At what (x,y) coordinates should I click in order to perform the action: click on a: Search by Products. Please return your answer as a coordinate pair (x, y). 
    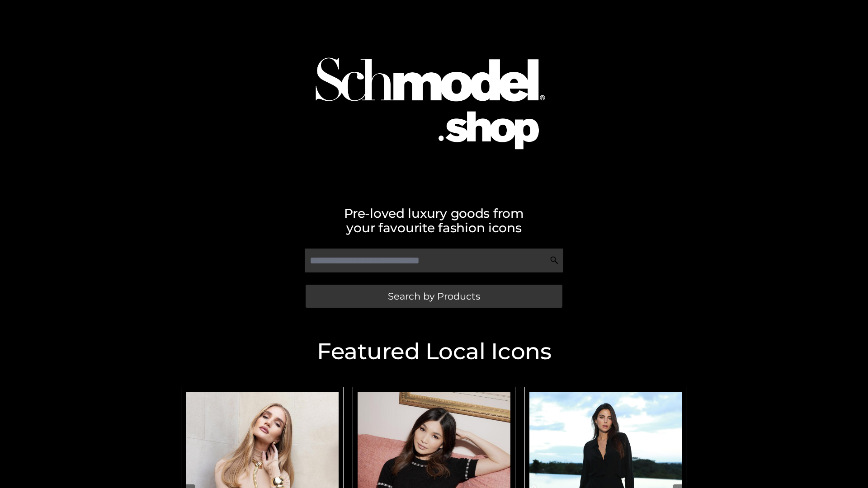
    Looking at the image, I should click on (434, 296).